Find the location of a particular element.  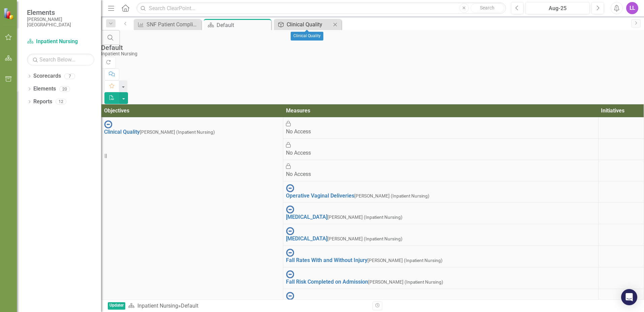

div: 20 is located at coordinates (65, 88).